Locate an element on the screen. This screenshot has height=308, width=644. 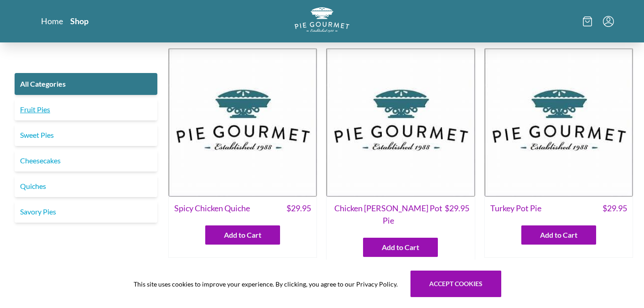
a: Home is located at coordinates (52, 21).